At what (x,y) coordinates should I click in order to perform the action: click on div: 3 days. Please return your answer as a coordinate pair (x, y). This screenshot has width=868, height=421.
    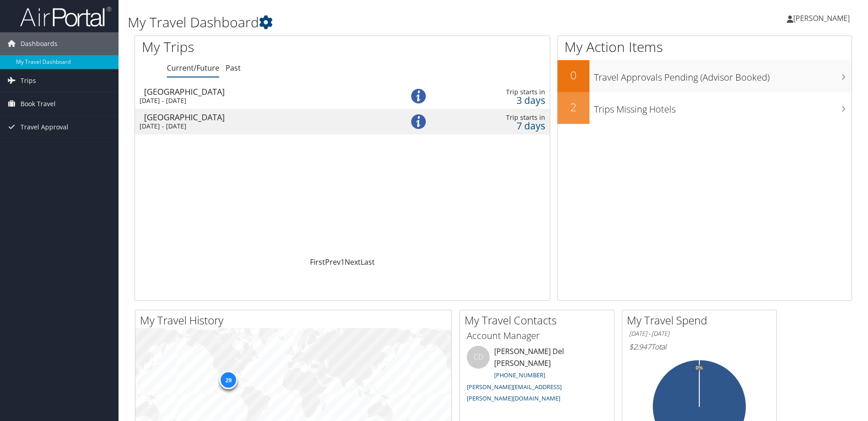
    Looking at the image, I should click on (499, 100).